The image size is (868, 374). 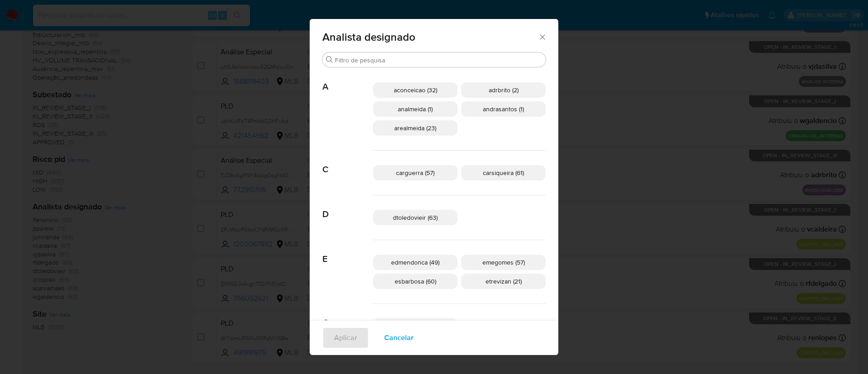 I want to click on div: emegomes (57), so click(x=504, y=262).